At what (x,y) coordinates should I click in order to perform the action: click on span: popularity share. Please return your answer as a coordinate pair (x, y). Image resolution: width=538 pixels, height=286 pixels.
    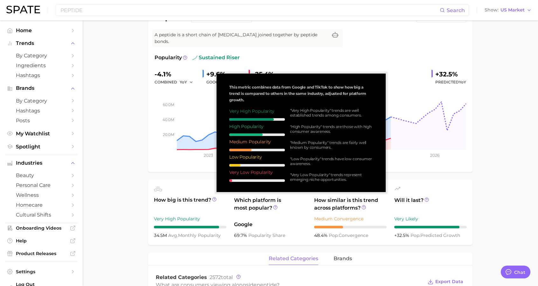
    Looking at the image, I should click on (267, 235).